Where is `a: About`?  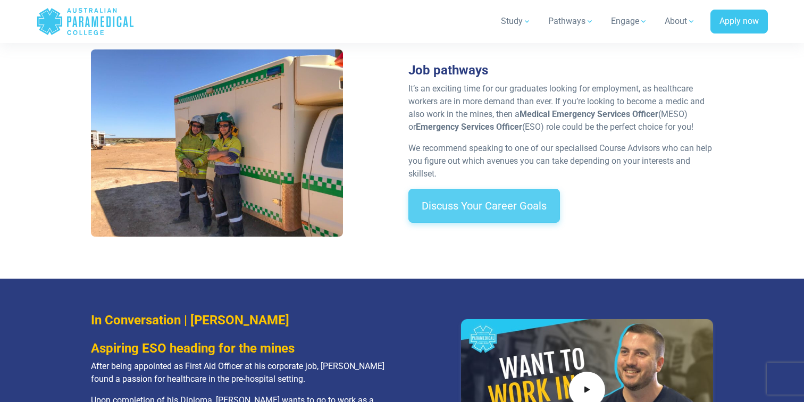 a: About is located at coordinates (680, 21).